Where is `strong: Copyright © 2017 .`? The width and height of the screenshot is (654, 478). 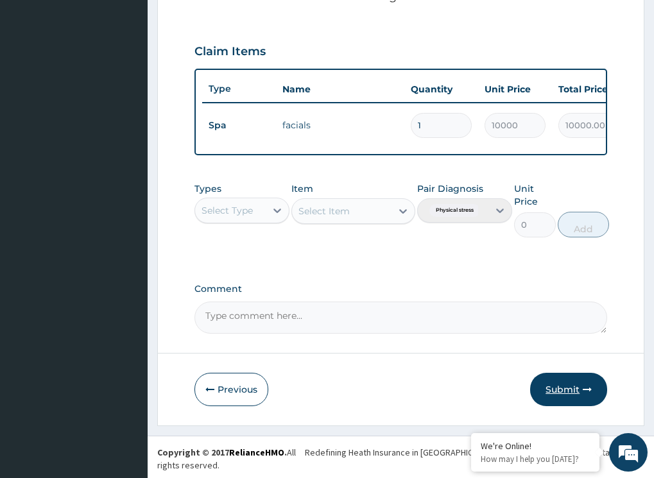
strong: Copyright © 2017 . is located at coordinates (222, 452).